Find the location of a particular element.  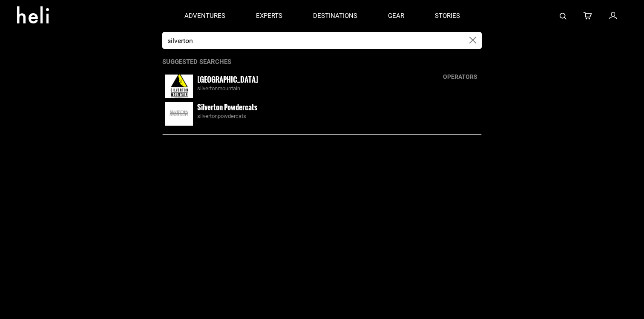

input: Search by Sport, Trip or Operator is located at coordinates (313, 41).